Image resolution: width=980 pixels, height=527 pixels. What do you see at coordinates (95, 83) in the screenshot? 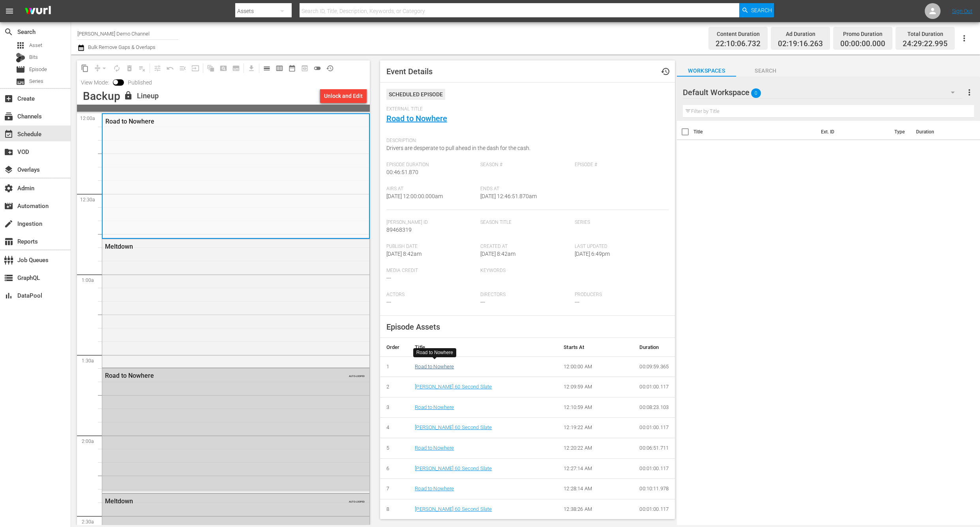
I see `span: View Mode:` at bounding box center [95, 83].